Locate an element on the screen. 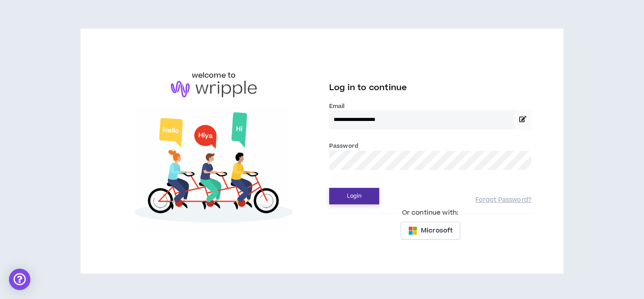 The width and height of the screenshot is (644, 299). button: Microsoft is located at coordinates (430, 231).